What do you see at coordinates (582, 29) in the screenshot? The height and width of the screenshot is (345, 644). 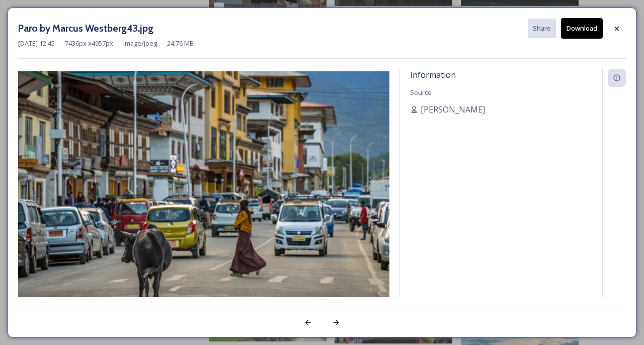 I see `button: Download` at bounding box center [582, 29].